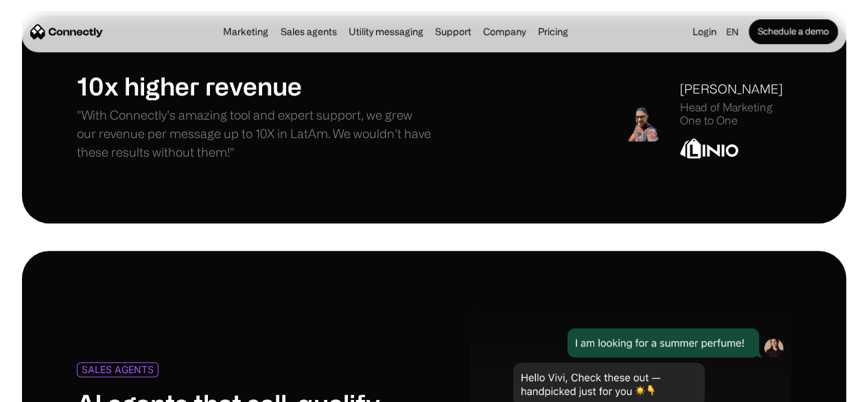  What do you see at coordinates (553, 32) in the screenshot?
I see `a: Pricing` at bounding box center [553, 32].